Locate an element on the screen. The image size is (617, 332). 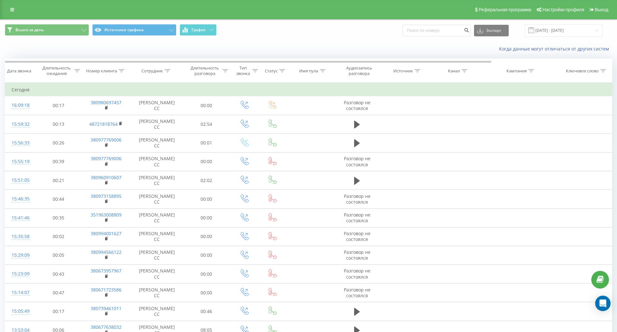
td: 00:01 is located at coordinates (206, 143).